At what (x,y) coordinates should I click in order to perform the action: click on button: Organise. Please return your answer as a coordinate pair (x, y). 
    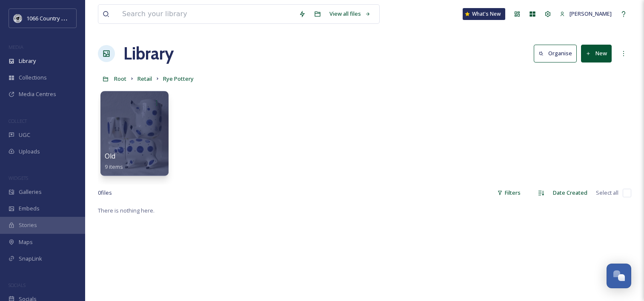
    Looking at the image, I should click on (555, 53).